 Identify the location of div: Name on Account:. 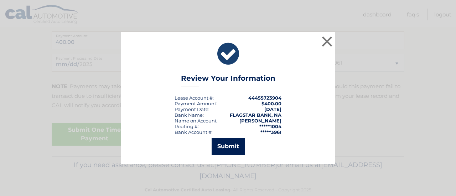
(196, 121).